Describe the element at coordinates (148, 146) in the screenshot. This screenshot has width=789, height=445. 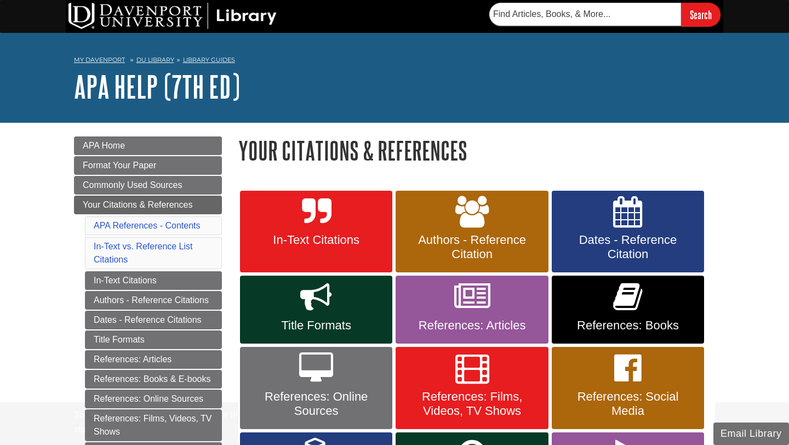
I see `a: APA Home` at that location.